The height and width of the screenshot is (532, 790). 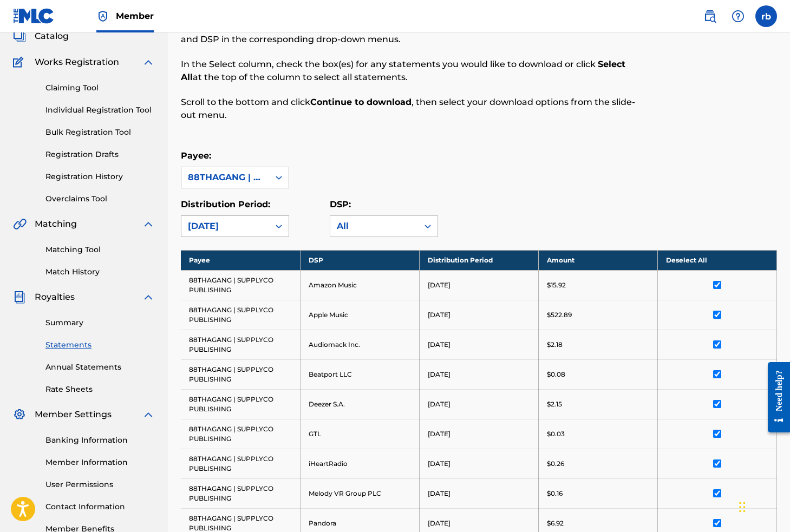 I want to click on td: Beatport LLC, so click(x=359, y=374).